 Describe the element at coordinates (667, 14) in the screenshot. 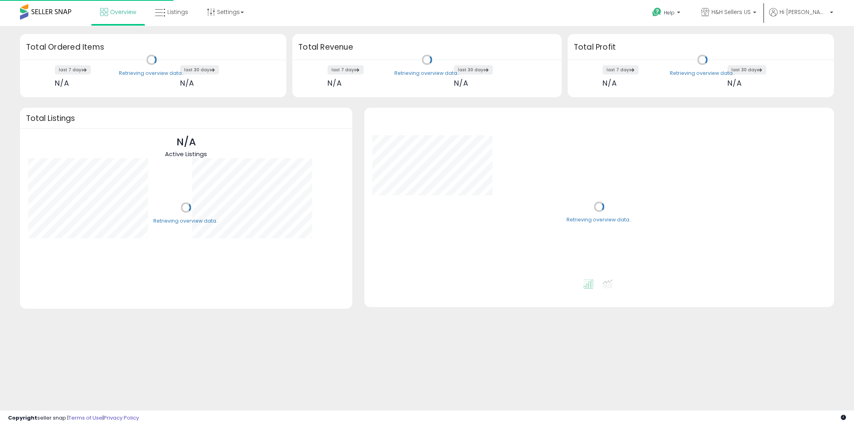

I see `a: Help` at that location.